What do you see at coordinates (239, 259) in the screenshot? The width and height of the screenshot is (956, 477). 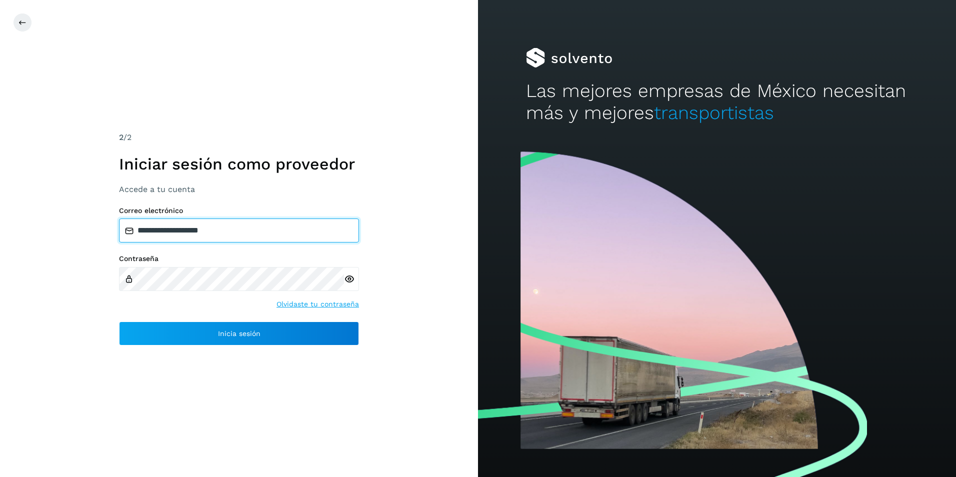 I see `label: Contraseña` at bounding box center [239, 259].